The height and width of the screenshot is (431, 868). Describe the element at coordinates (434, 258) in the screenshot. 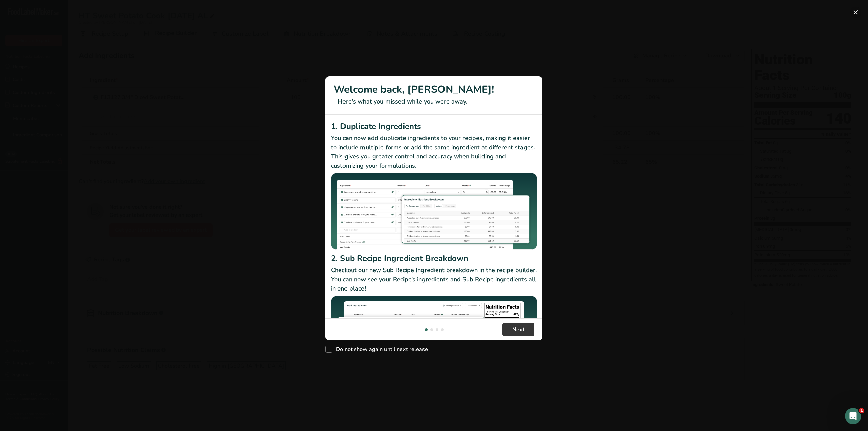

I see `h2: 2. Sub Recipe Ingredient Breakdown` at that location.